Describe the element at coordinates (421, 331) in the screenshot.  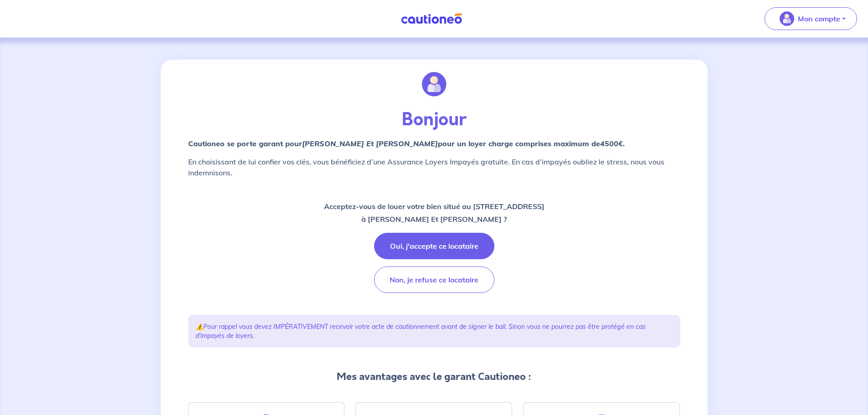
I see `em: Pour rappel vous devez IMPÉRATIVEMENT recevoir votre acte de cautionnement avant de signer le bai...` at that location.